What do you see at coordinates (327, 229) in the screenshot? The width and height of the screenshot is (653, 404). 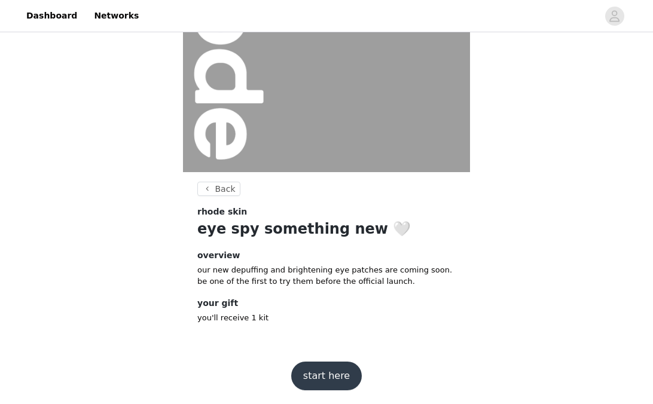 I see `h1: eye spy something new 🤍` at bounding box center [327, 229].